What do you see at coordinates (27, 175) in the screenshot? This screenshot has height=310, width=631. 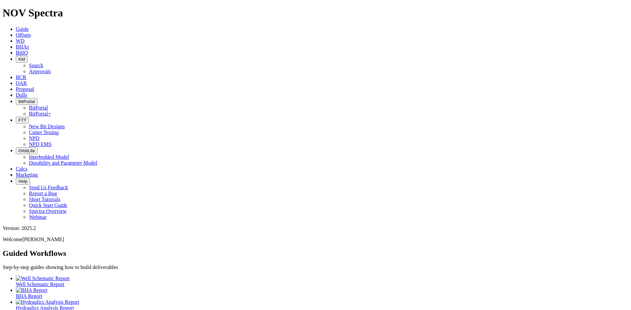 I see `a: Marketing` at bounding box center [27, 175].